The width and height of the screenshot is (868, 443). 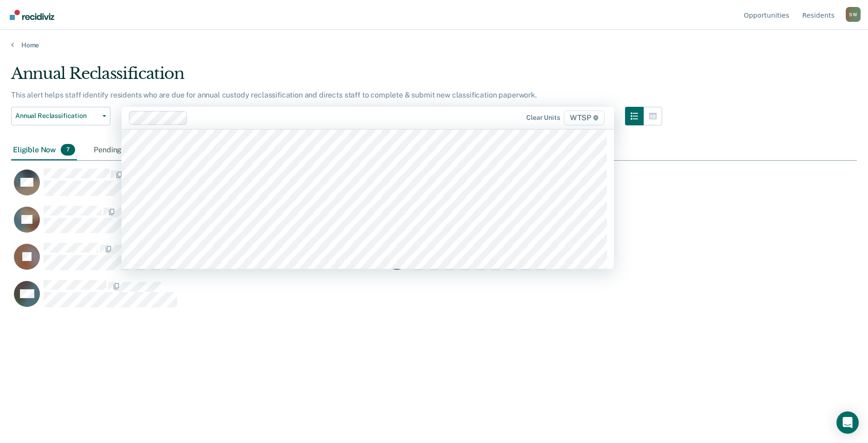 What do you see at coordinates (68, 150) in the screenshot?
I see `span: 7` at bounding box center [68, 150].